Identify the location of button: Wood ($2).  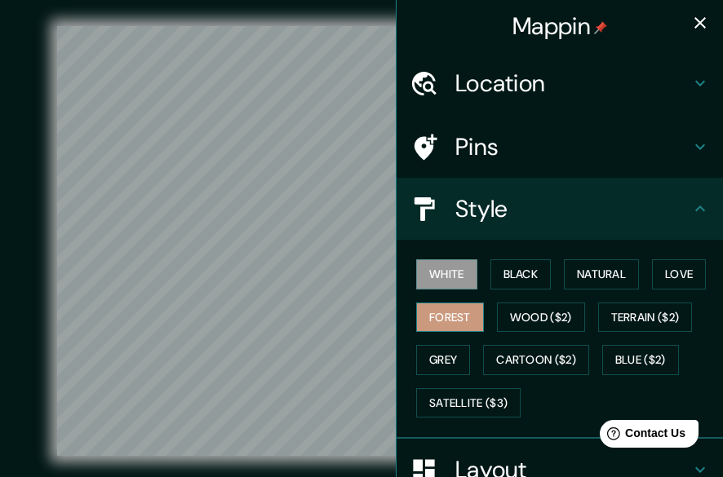
(541, 317).